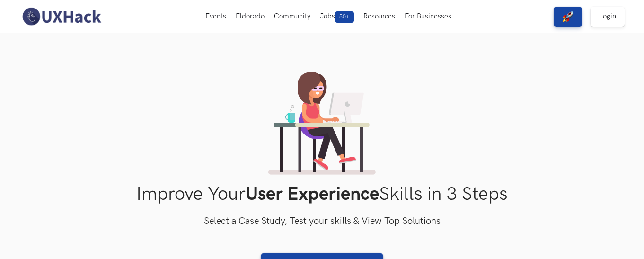 This screenshot has width=644, height=259. Describe the element at coordinates (61, 17) in the screenshot. I see `img: UXHack-logo.png` at that location.